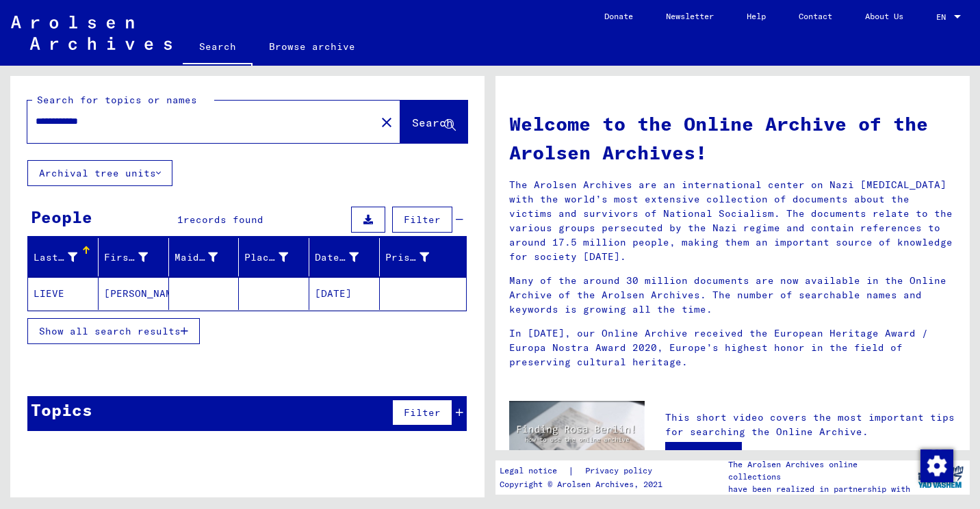  I want to click on img: video.jpg, so click(577, 438).